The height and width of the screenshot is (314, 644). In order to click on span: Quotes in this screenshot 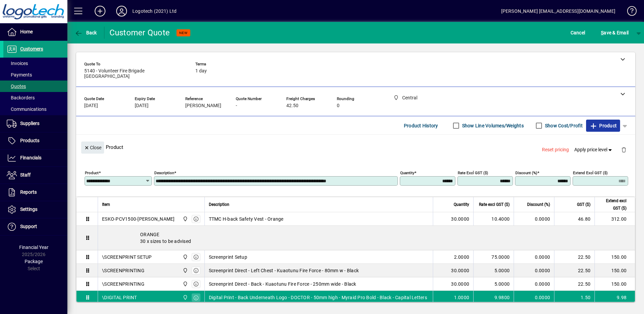, I will do `click(16, 86)`.